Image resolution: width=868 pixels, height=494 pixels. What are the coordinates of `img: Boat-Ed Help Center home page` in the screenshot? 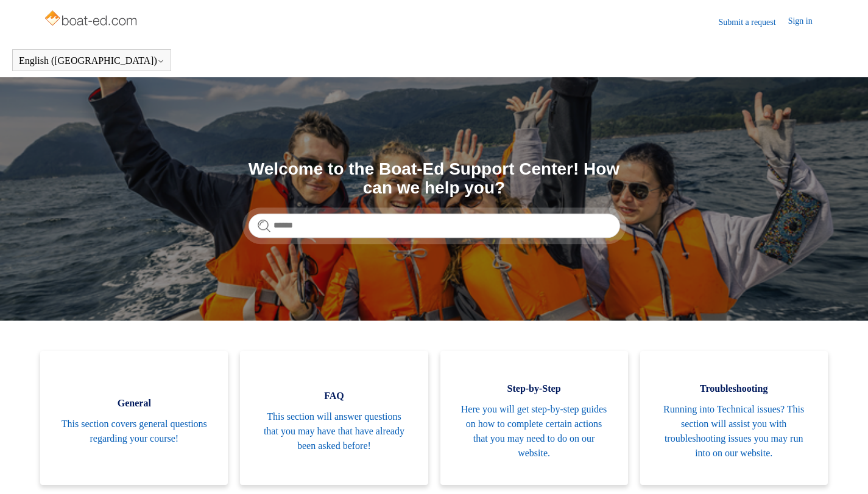 It's located at (91, 20).